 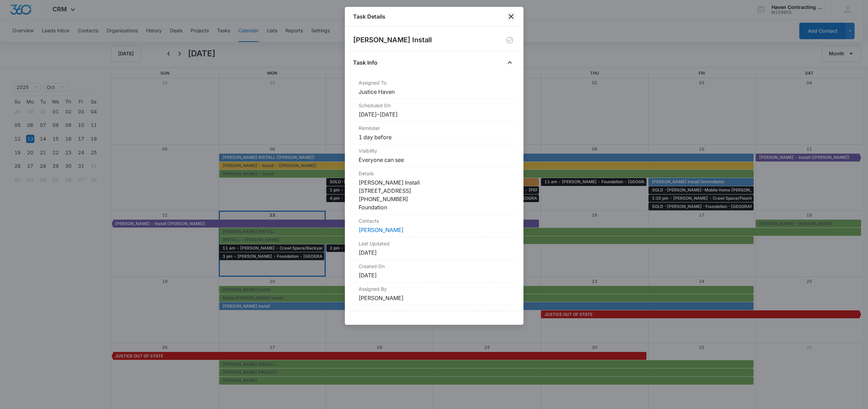 I want to click on dt: Visibility, so click(x=434, y=150).